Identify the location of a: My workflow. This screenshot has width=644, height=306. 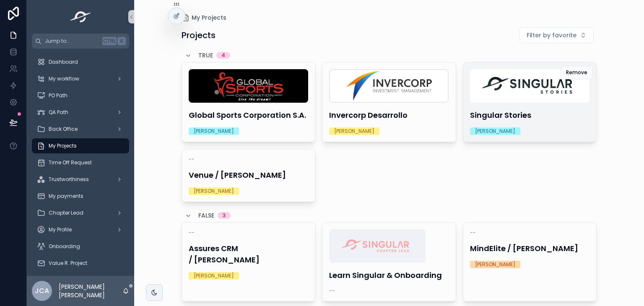
(81, 79).